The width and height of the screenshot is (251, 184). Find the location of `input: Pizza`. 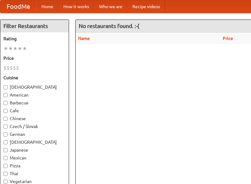

input: Pizza is located at coordinates (5, 166).